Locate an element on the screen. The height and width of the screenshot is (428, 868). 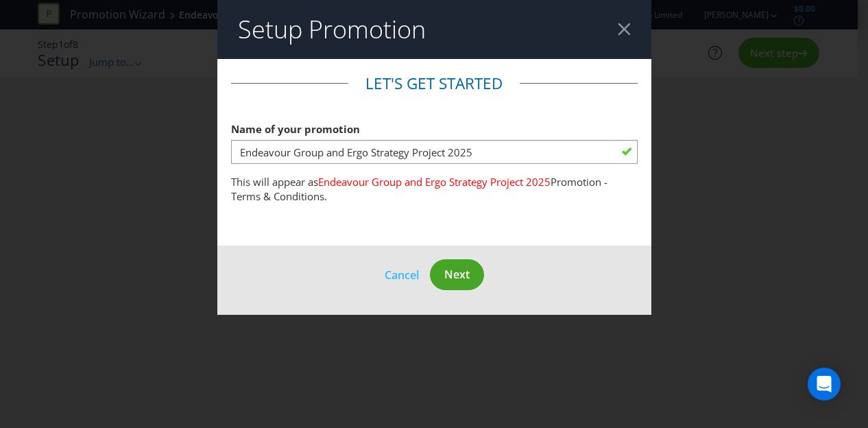
h2: Setup Promotion is located at coordinates (332, 29).